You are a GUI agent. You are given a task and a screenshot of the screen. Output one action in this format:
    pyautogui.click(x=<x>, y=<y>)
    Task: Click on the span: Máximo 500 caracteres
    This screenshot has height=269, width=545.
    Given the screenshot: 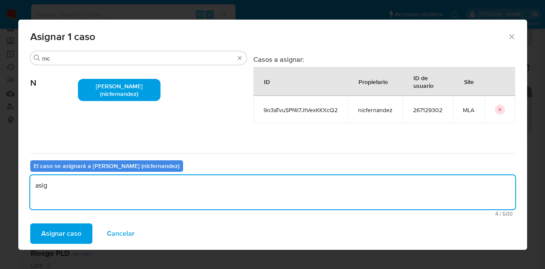 What is the action you would take?
    pyautogui.click(x=272, y=213)
    